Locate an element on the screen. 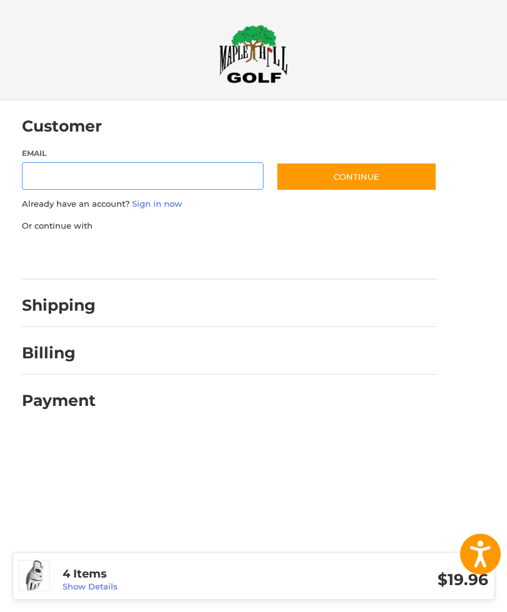 This screenshot has width=507, height=612. h2: Shipping is located at coordinates (59, 305).